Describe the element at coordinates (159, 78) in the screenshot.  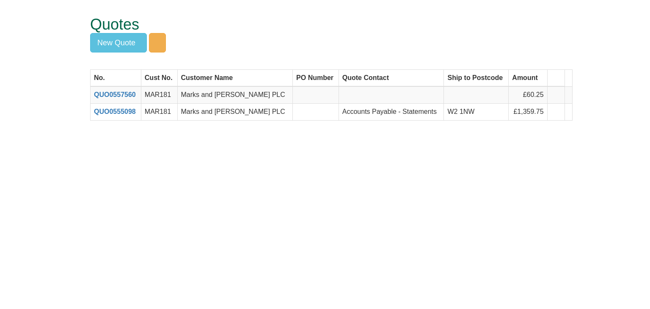
I see `th: Cust No.` at that location.